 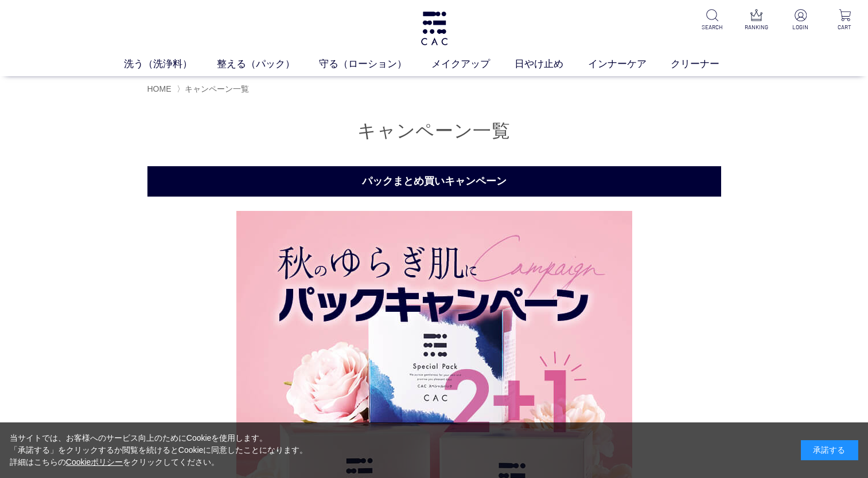 I want to click on div: 承諾する, so click(x=830, y=450).